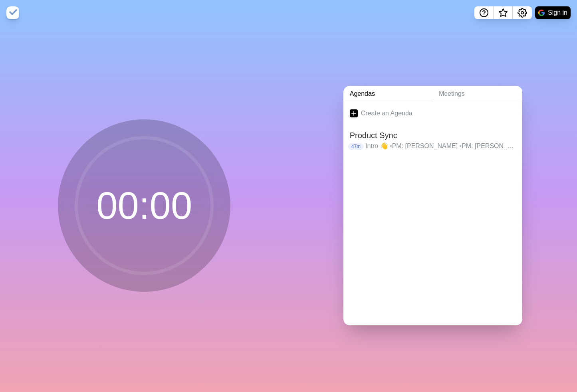 The height and width of the screenshot is (392, 577). Describe the element at coordinates (388, 94) in the screenshot. I see `a: Agendas` at that location.